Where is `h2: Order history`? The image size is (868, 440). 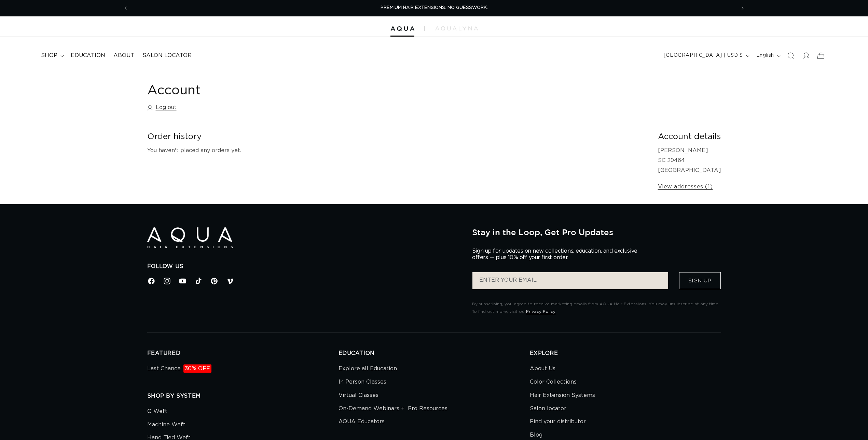 h2: Order history is located at coordinates (397, 136).